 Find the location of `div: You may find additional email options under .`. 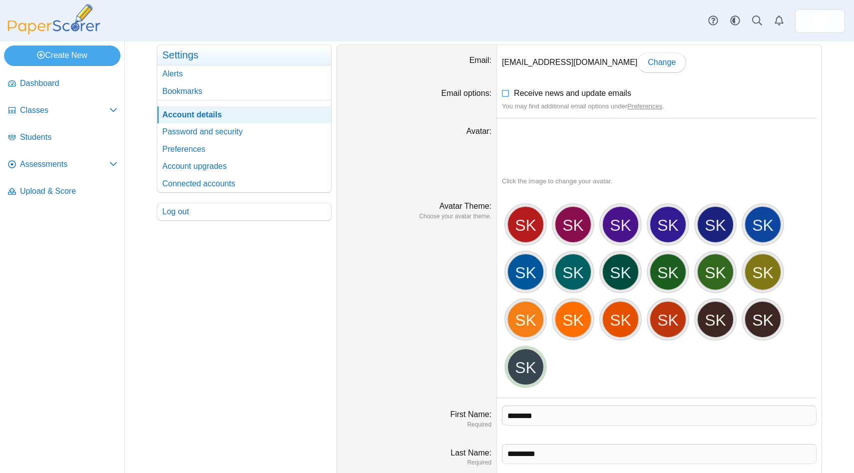

div: You may find additional email options under . is located at coordinates (659, 106).